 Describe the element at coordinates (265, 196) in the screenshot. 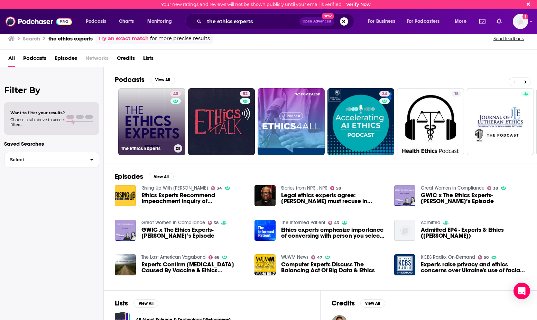

I see `a: Legal ethics experts agree: Justice Thomas must recuse in insurrection cases` at that location.